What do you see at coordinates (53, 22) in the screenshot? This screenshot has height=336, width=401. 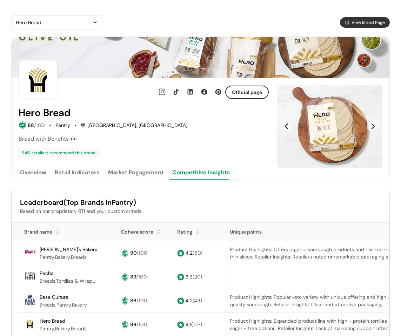 I see `div: Hero Bread` at bounding box center [53, 22].